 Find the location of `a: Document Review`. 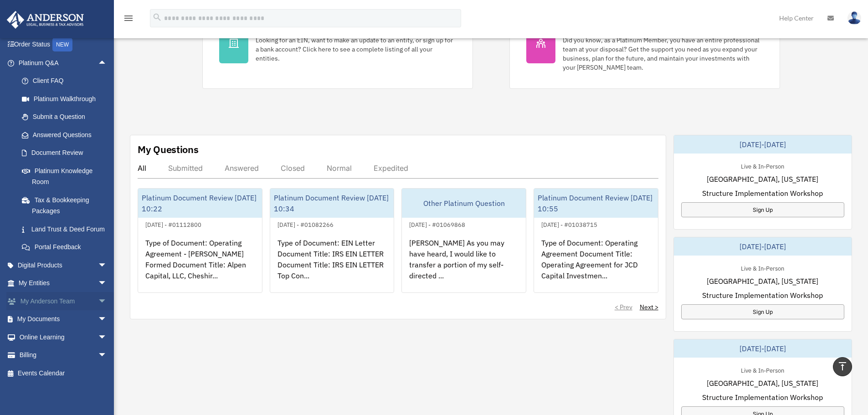

a: Document Review is located at coordinates (67, 153).